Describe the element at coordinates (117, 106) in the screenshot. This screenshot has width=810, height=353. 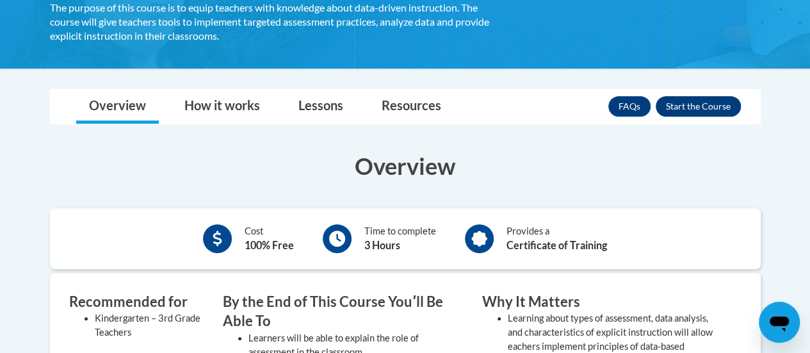
I see `a: Overview` at that location.